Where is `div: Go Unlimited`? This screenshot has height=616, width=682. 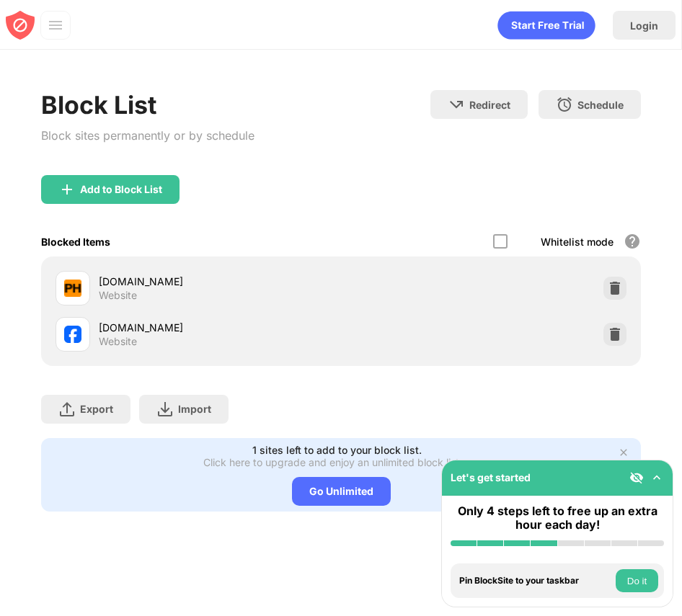
div: Go Unlimited is located at coordinates (341, 492).